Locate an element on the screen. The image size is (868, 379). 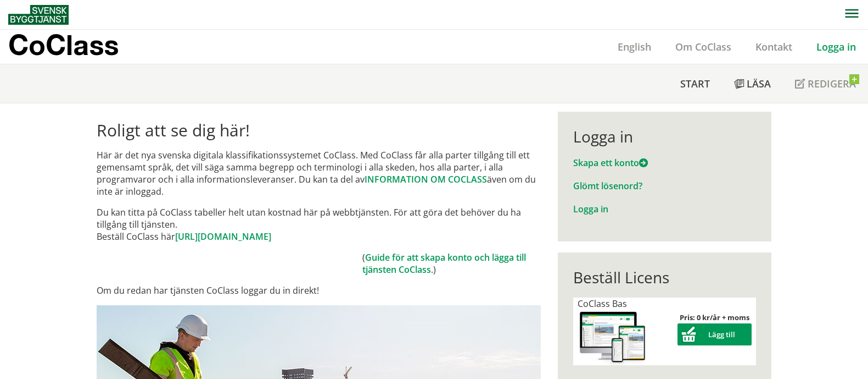
h1: Roligt att se dig här! is located at coordinates (318, 130).